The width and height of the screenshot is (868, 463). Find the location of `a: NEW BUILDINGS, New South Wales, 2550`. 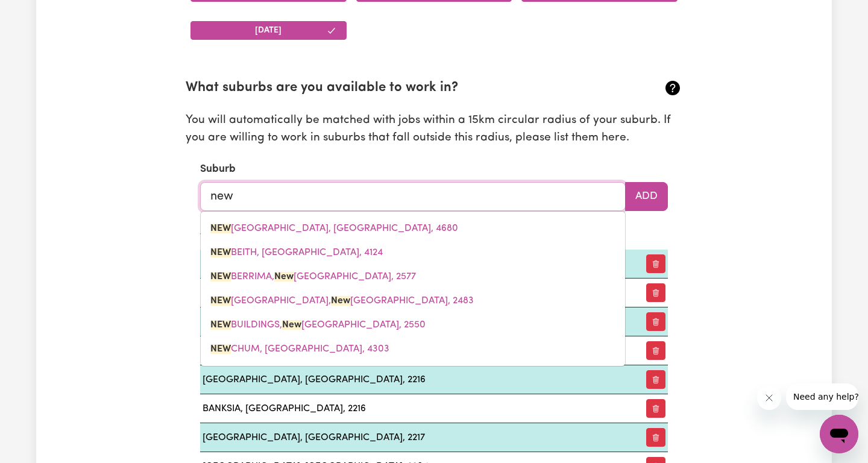

a: NEW BUILDINGS, New South Wales, 2550 is located at coordinates (413, 325).